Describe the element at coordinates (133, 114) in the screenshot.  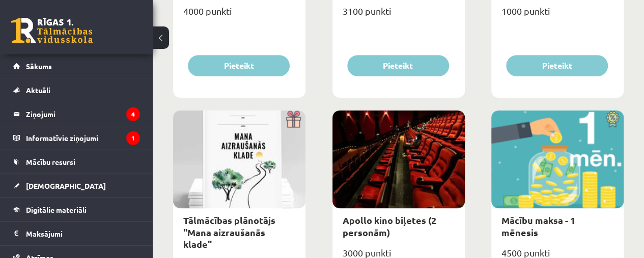
I see `i: 4` at that location.